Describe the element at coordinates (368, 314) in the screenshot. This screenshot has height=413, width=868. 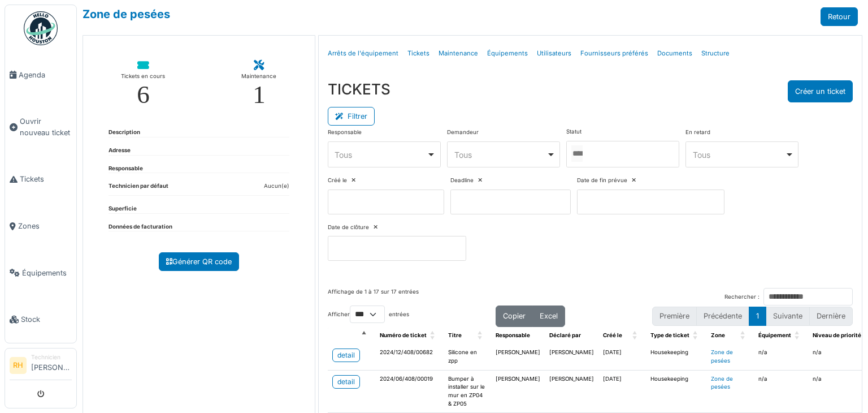
I see `label: Afficher entrées` at that location.